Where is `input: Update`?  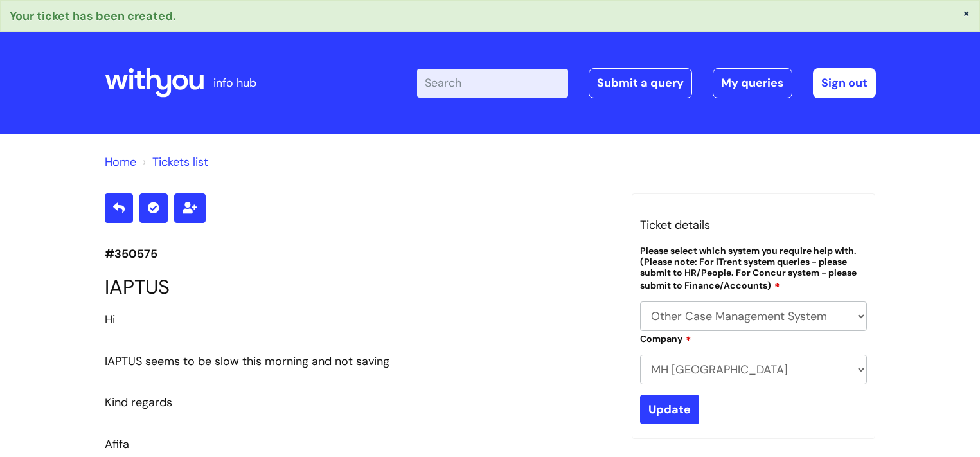
input: Update is located at coordinates (670, 410).